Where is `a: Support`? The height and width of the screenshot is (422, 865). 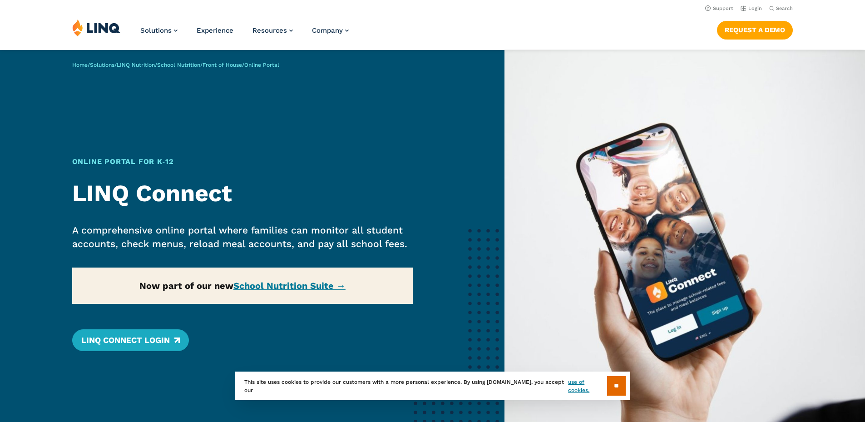
a: Support is located at coordinates (719, 8).